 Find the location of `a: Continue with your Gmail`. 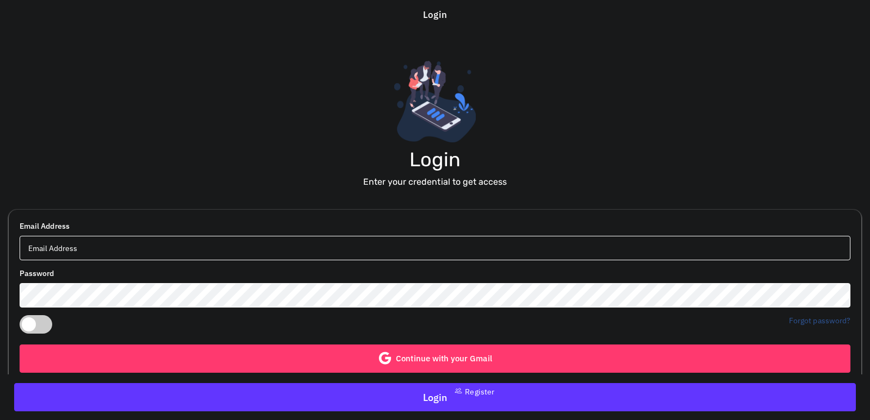

a: Continue with your Gmail is located at coordinates (435, 359).